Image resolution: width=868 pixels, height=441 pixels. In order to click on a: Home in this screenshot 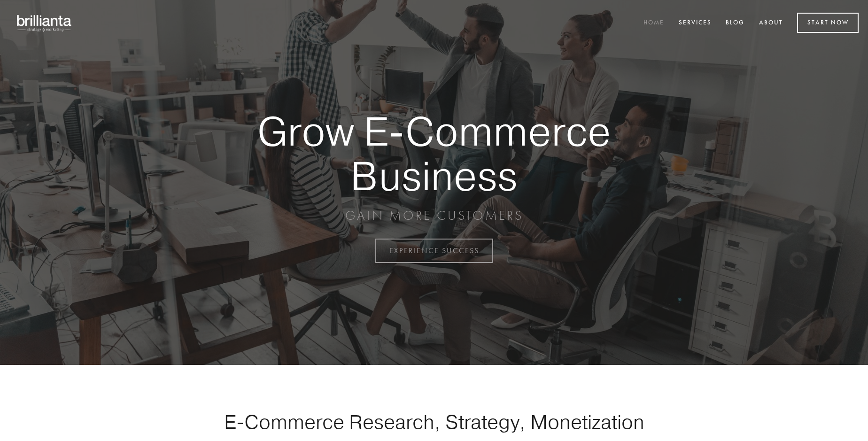, I will do `click(654, 23)`.